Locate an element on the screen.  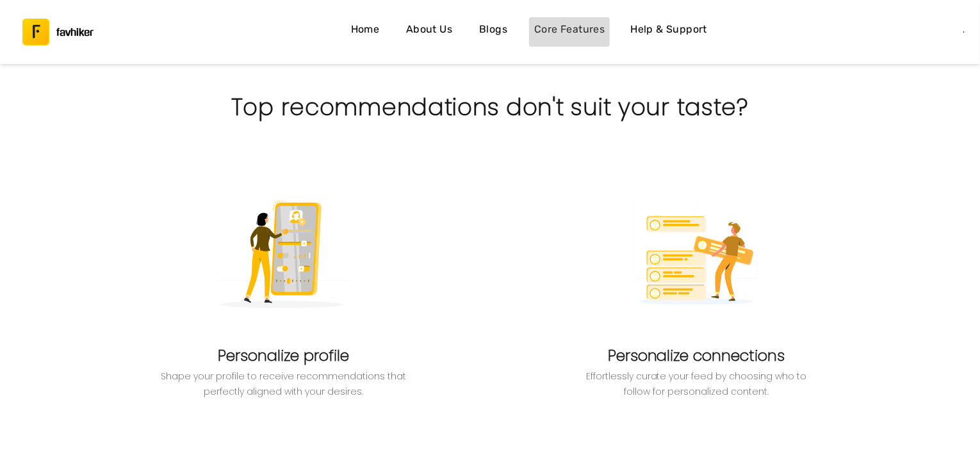
a: About Us is located at coordinates (429, 32).